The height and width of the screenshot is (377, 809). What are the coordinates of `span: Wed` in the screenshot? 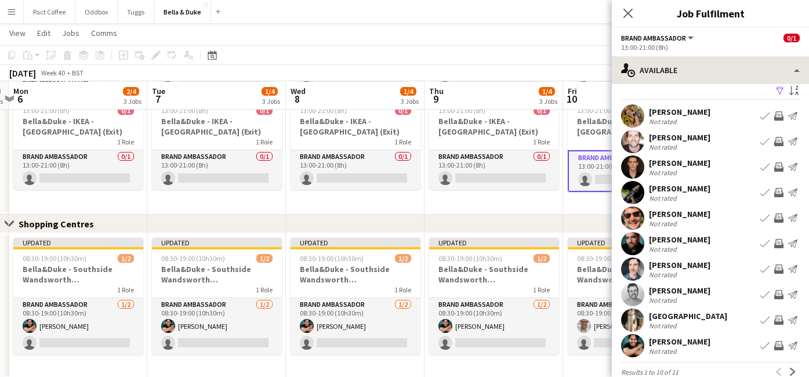 It's located at (298, 91).